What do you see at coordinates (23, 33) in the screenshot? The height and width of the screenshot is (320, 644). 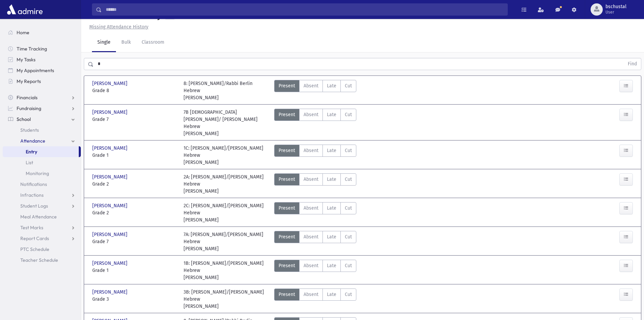 I see `span: Home` at bounding box center [23, 33].